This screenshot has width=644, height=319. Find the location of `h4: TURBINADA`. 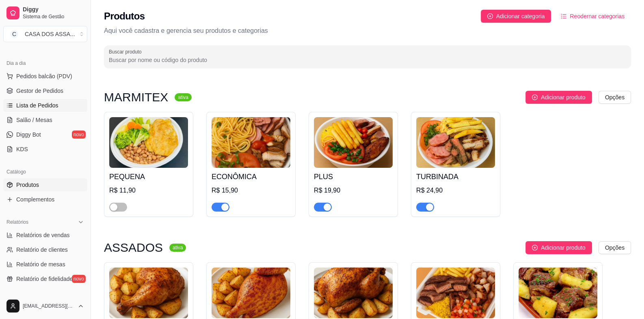

h4: TURBINADA is located at coordinates (455, 177).